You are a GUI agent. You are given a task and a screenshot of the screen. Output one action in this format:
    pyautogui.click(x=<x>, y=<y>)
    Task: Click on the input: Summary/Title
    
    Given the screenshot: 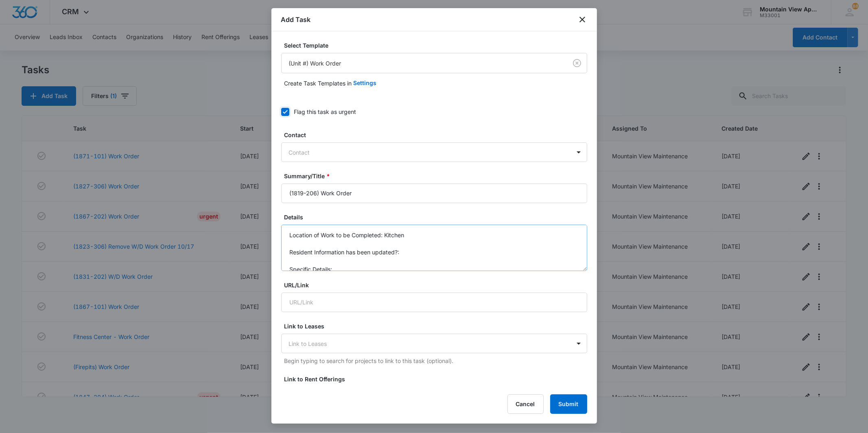 What is the action you would take?
    pyautogui.click(x=434, y=194)
    